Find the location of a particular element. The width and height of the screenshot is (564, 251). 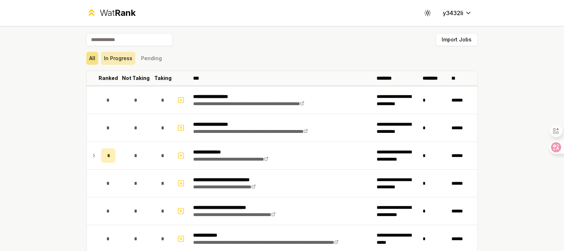

span: Rank is located at coordinates (125, 13).